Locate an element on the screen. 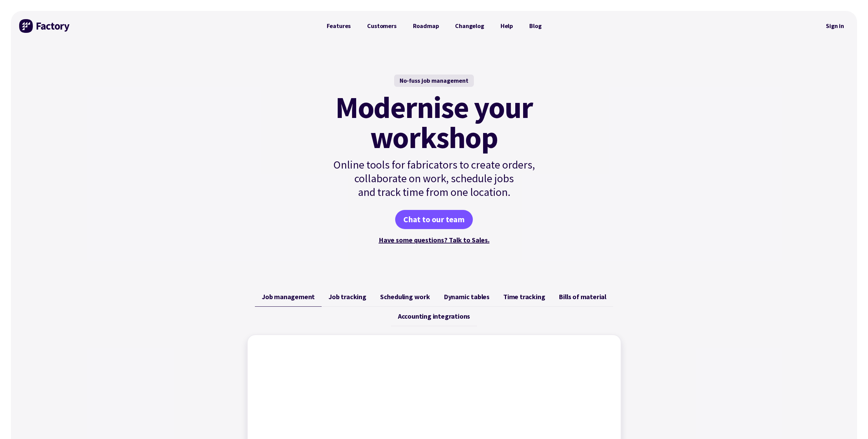 This screenshot has width=868, height=439. span: Accounting integrations is located at coordinates (434, 316).